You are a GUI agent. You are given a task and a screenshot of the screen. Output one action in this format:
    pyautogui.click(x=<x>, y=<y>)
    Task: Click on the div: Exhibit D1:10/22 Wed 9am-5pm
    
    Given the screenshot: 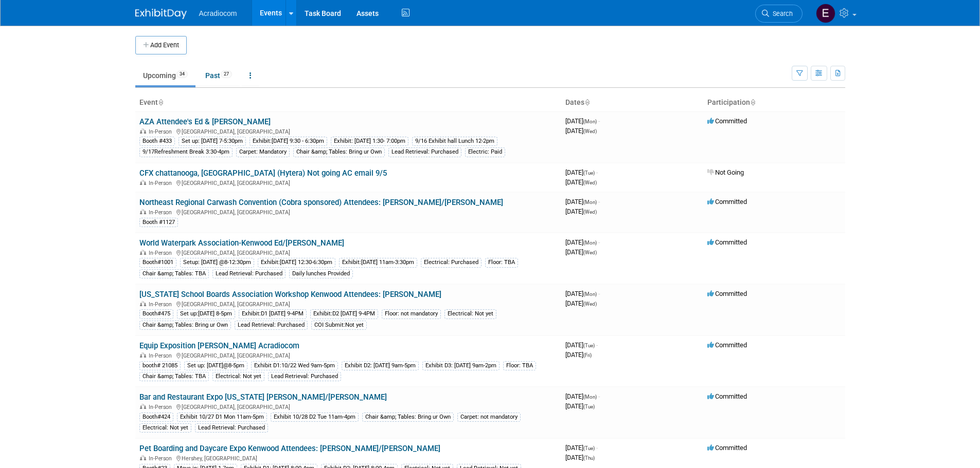 What is the action you would take?
    pyautogui.click(x=294, y=365)
    